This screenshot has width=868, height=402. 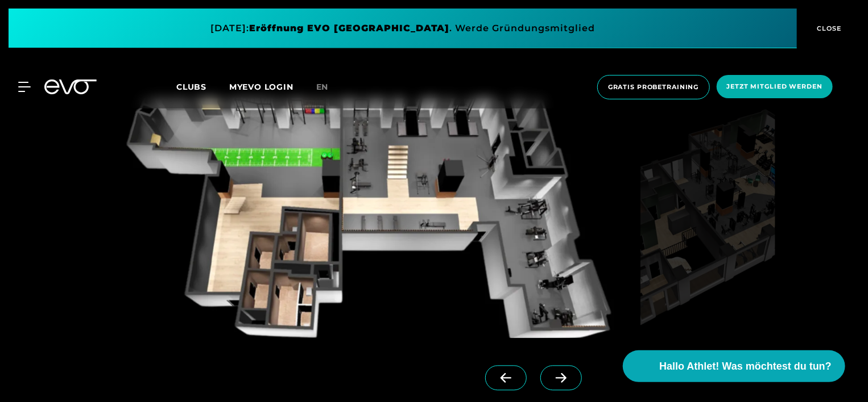 What do you see at coordinates (261, 87) in the screenshot?
I see `a: MYEVO LOGIN` at bounding box center [261, 87].